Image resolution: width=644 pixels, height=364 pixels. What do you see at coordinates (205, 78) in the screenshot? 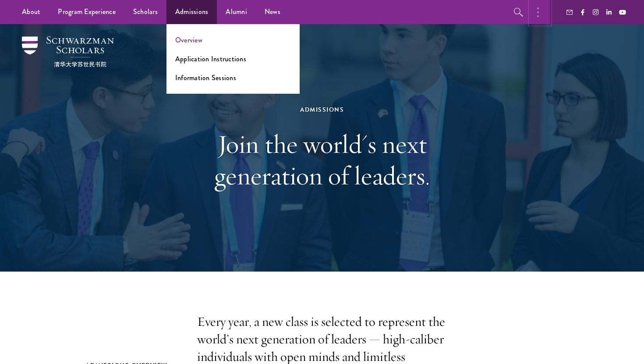
I see `a: Information Sessions` at bounding box center [205, 78].